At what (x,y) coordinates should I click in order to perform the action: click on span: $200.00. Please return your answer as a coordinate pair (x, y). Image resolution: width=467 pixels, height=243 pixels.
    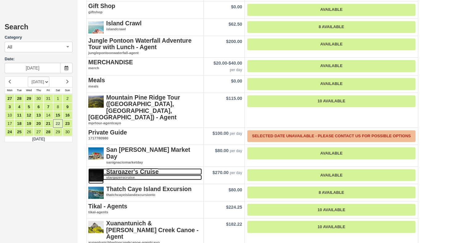
    Looking at the image, I should click on (234, 41).